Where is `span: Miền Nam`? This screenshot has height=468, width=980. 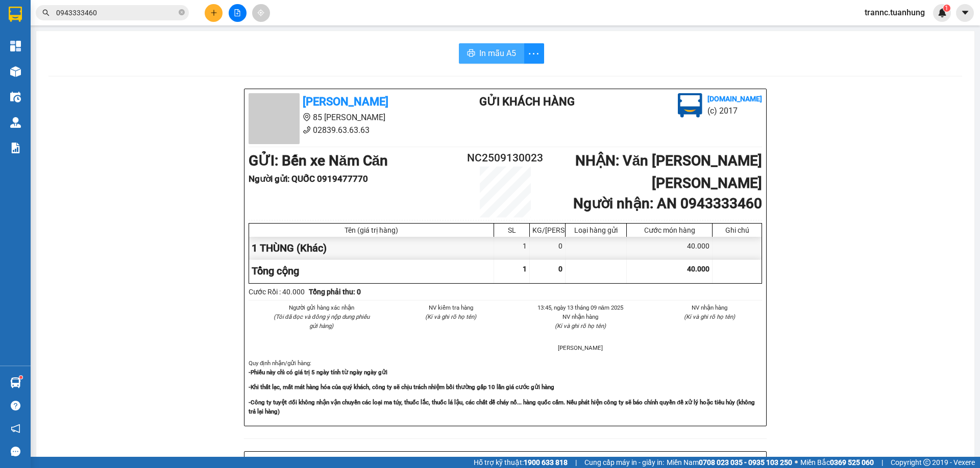
span: Miền Nam is located at coordinates (729, 463).